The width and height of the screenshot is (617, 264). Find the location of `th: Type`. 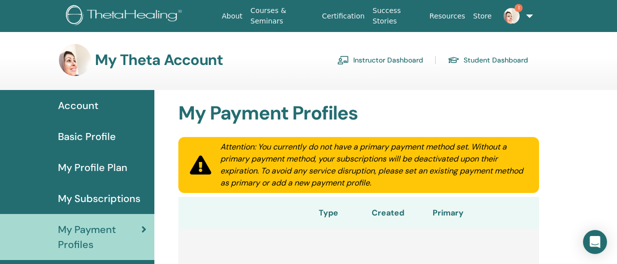

th: Type is located at coordinates (328, 213).